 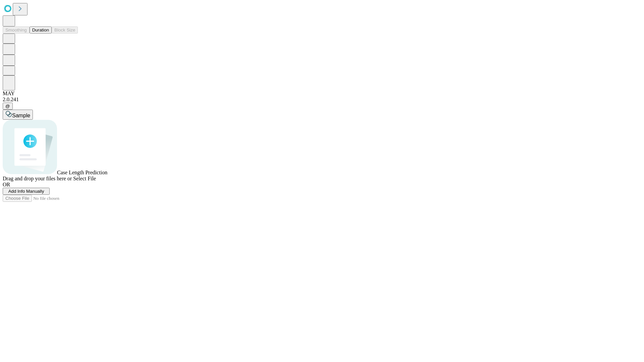 What do you see at coordinates (26, 191) in the screenshot?
I see `button: Add Info Manually` at bounding box center [26, 191].